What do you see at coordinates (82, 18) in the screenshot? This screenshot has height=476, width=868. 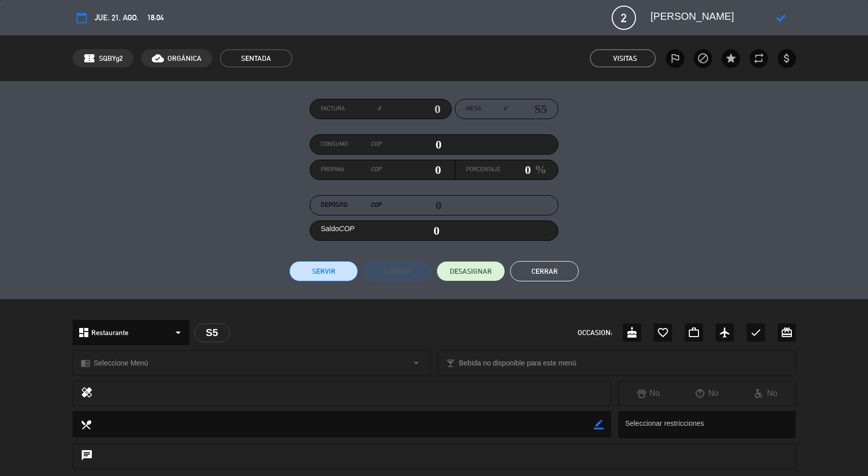 I see `button: calendar_today` at bounding box center [82, 18].